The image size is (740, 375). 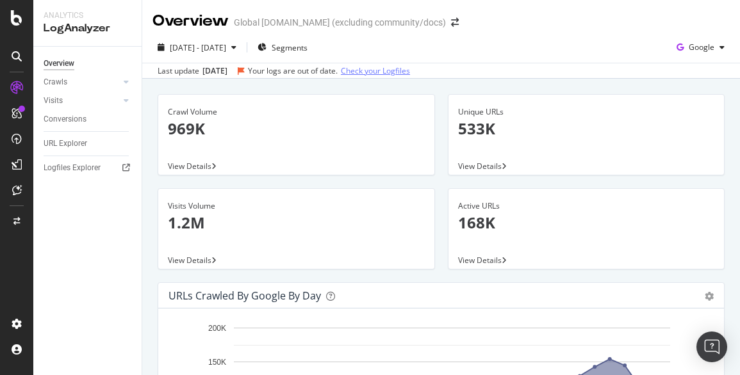 What do you see at coordinates (700, 47) in the screenshot?
I see `button: Google` at bounding box center [700, 47].